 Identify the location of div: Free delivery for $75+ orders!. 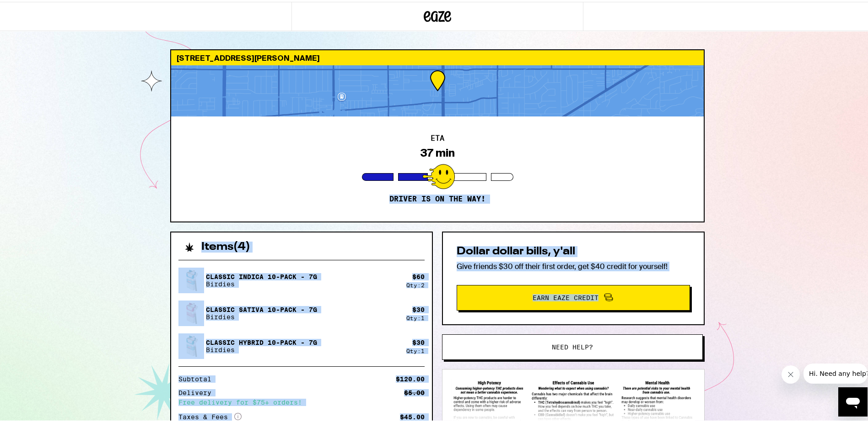
(301, 401).